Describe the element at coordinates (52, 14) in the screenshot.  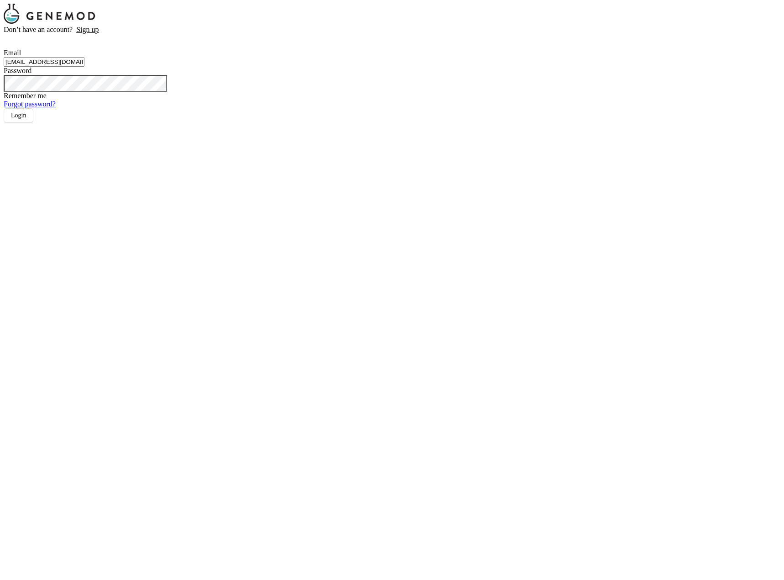
I see `img: genemod_logo_light-BcqUzbGq.png` at that location.